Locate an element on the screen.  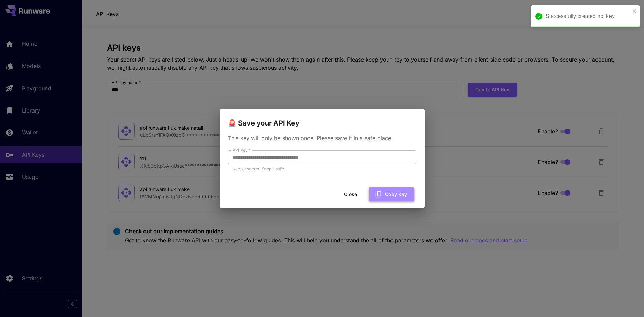
p: Keep it secret. Keep it safe. is located at coordinates (322, 169).